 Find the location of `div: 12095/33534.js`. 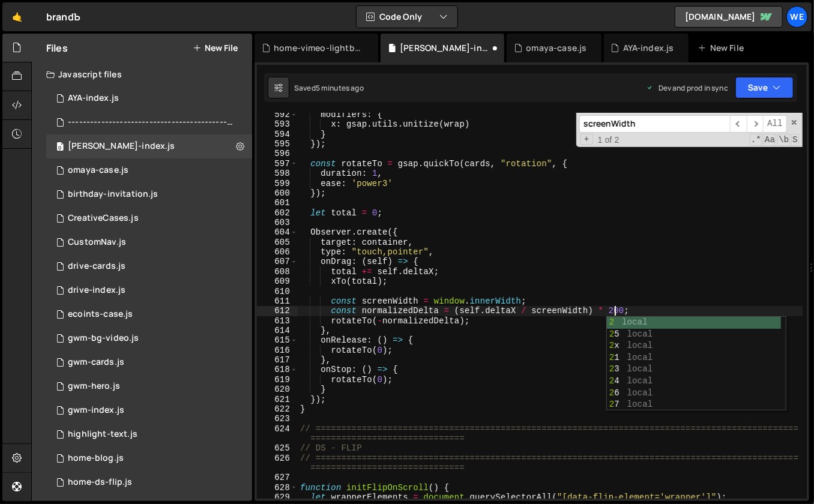

div: 12095/33534.js is located at coordinates (149, 338).